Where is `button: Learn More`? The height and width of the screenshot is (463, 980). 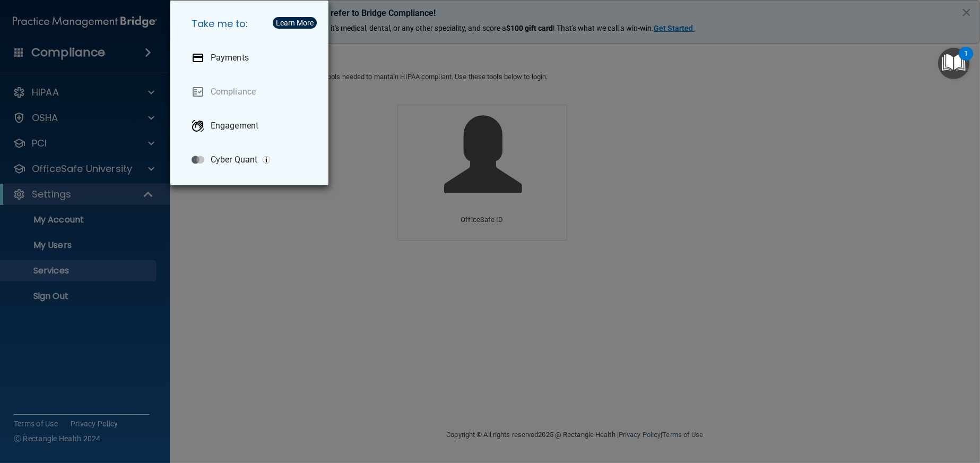
button: Learn More is located at coordinates (294, 23).